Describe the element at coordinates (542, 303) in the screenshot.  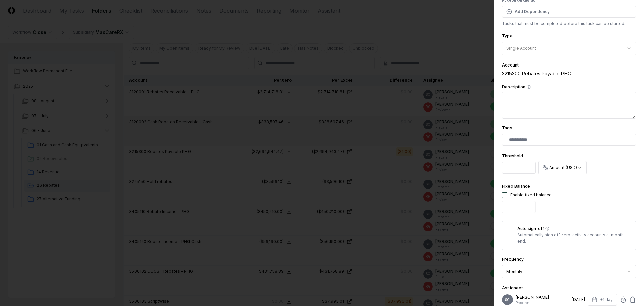
I see `p: Preparer` at that location.